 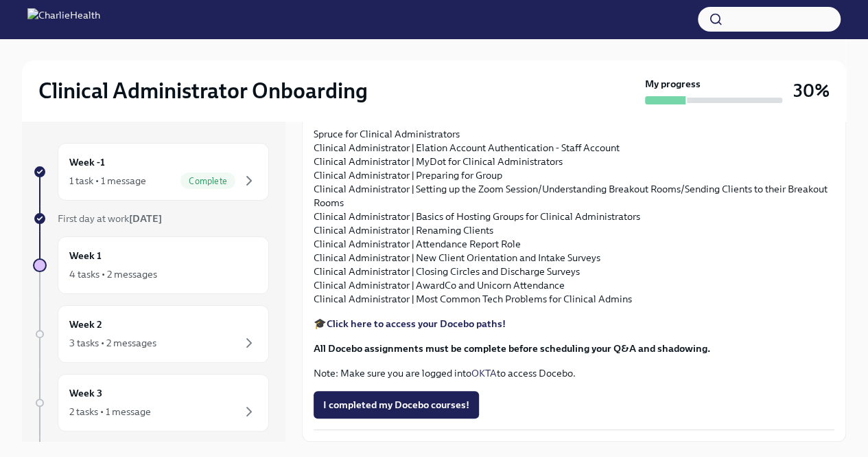 I want to click on a: Click here to access your Docebo paths!, so click(x=416, y=324).